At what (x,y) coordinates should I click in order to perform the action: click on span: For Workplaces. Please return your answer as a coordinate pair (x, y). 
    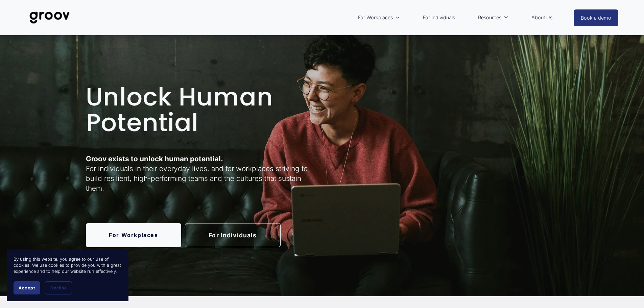
    Looking at the image, I should click on (376, 18).